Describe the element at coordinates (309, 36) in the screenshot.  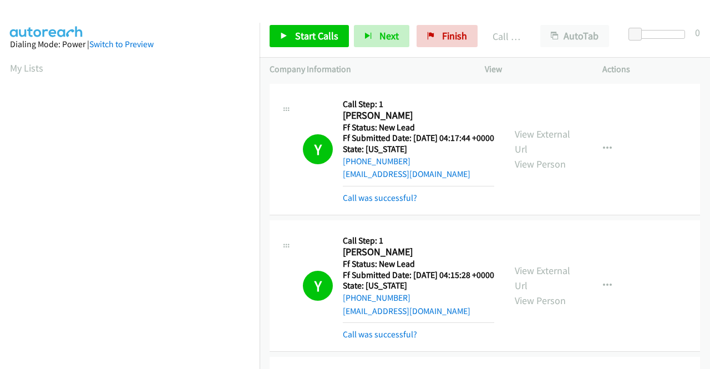
I see `a: Start Calls` at that location.